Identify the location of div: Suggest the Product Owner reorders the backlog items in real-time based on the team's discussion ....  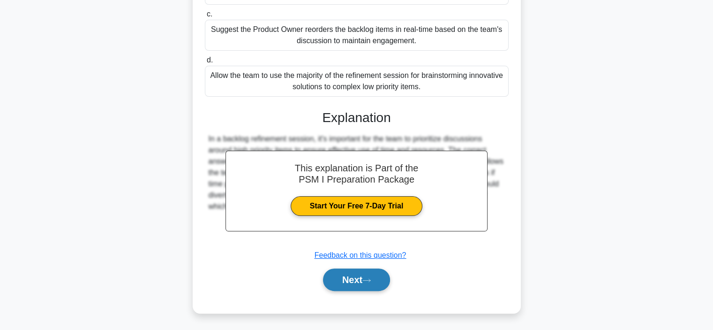
(357, 35).